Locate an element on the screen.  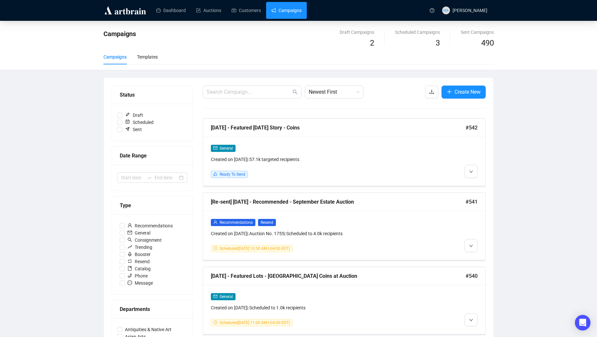
span: Antiquities & Native Art is located at coordinates (148, 329).